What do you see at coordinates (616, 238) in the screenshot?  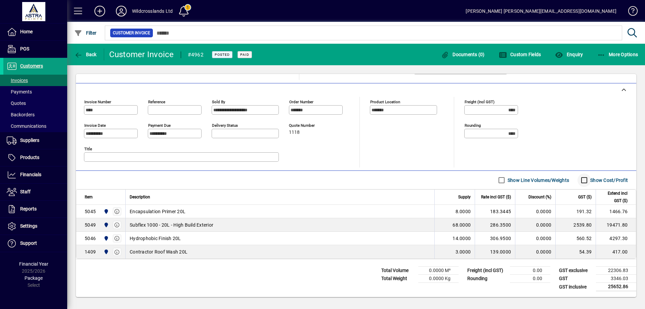 I see `td: 4297.30` at bounding box center [616, 238].